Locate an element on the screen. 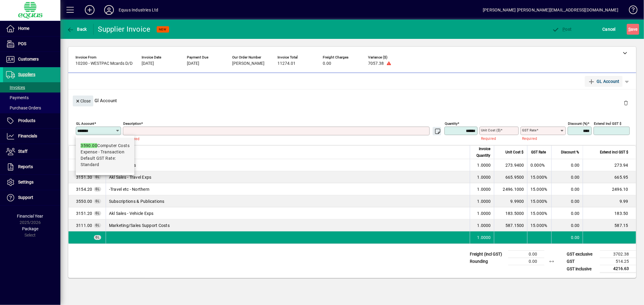  span: Invoices is located at coordinates (16, 87).